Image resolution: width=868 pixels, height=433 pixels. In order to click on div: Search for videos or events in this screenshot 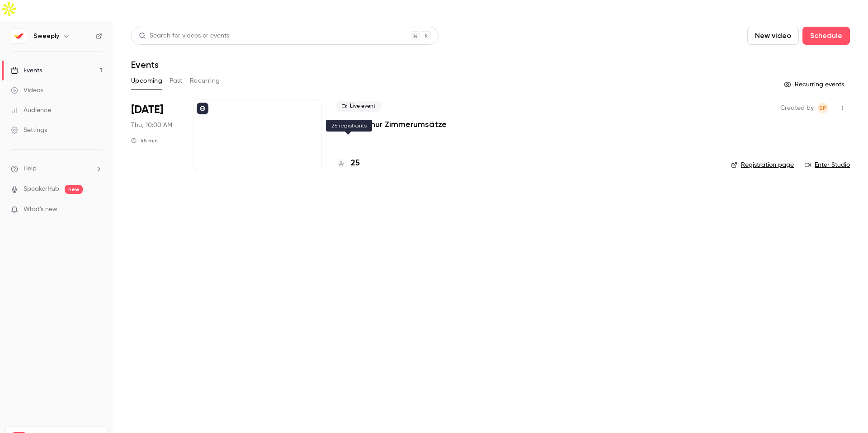, I will do `click(184, 36)`.